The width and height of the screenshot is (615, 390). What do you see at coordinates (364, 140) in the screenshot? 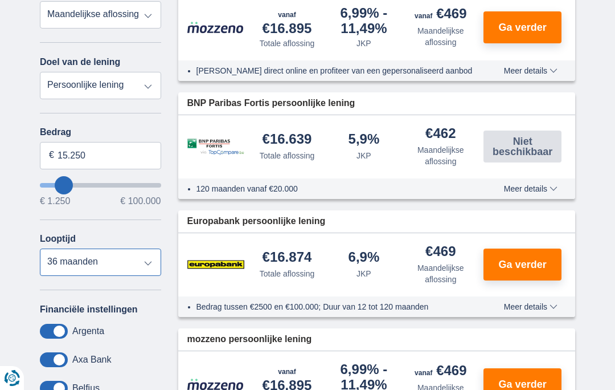
I see `div: 5,9%` at bounding box center [364, 140].